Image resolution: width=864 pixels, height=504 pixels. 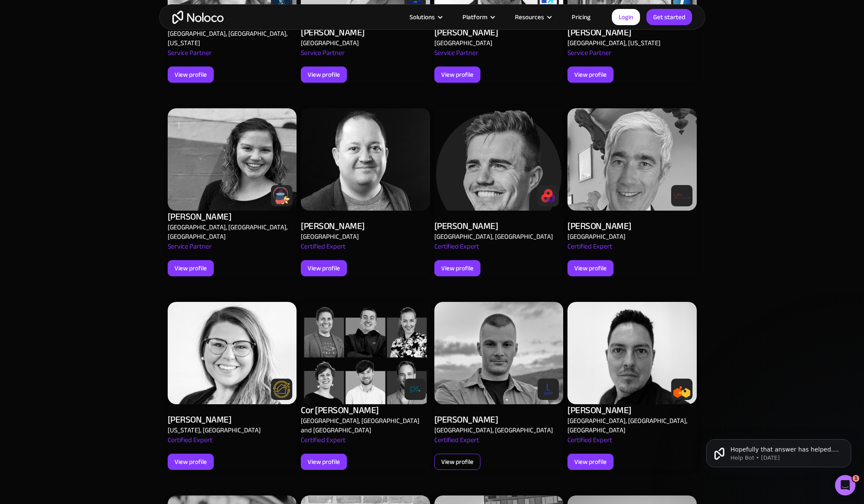 What do you see at coordinates (670, 17) in the screenshot?
I see `a: Get started` at bounding box center [670, 17].